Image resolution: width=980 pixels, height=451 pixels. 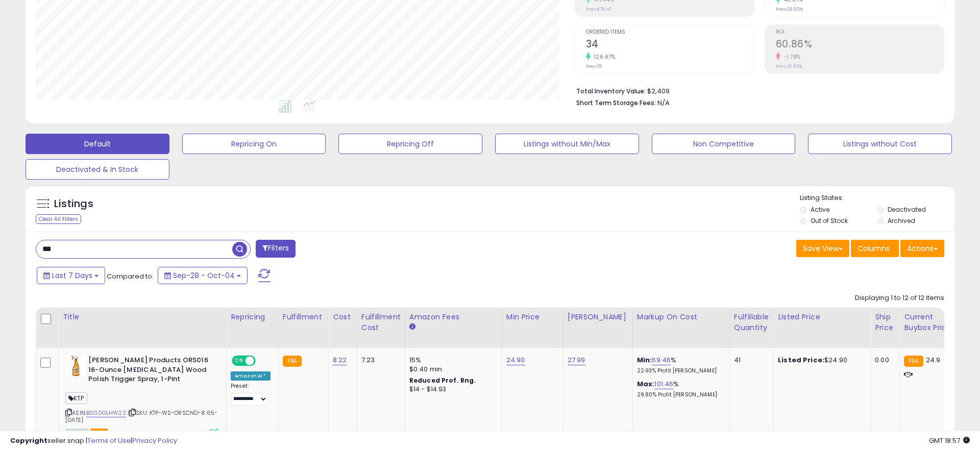 I want to click on label: Out of Stock, so click(x=828, y=220).